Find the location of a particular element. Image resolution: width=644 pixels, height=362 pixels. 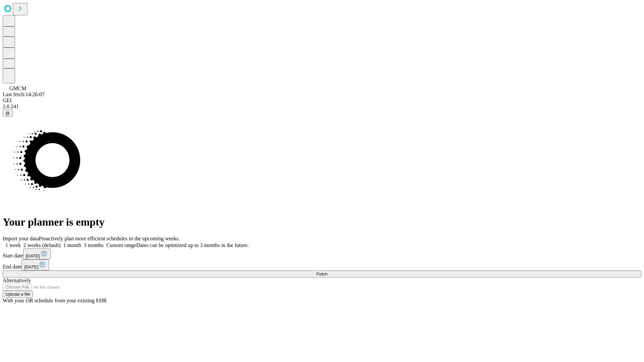

span: 3 months is located at coordinates (94, 245).